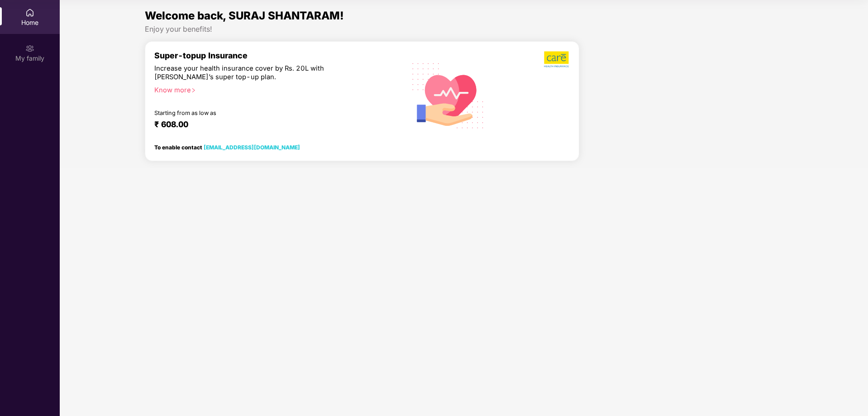 The height and width of the screenshot is (416, 868). What do you see at coordinates (276, 55) in the screenshot?
I see `div: Super-topup Insurance` at bounding box center [276, 55].